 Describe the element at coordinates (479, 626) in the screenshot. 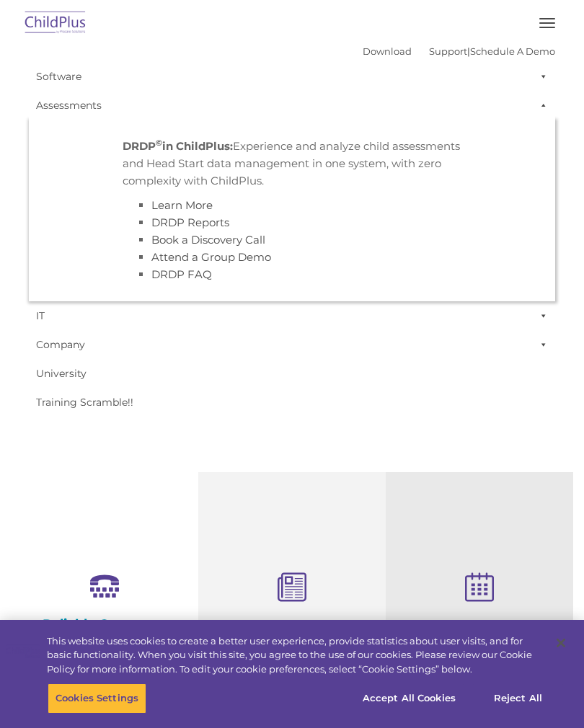

I see `h4: Free Regional Meetings` at that location.